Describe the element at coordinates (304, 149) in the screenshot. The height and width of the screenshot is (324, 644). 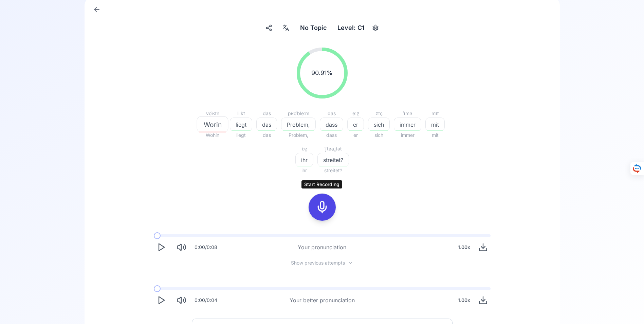
I see `div: iːɐ̯` at that location.